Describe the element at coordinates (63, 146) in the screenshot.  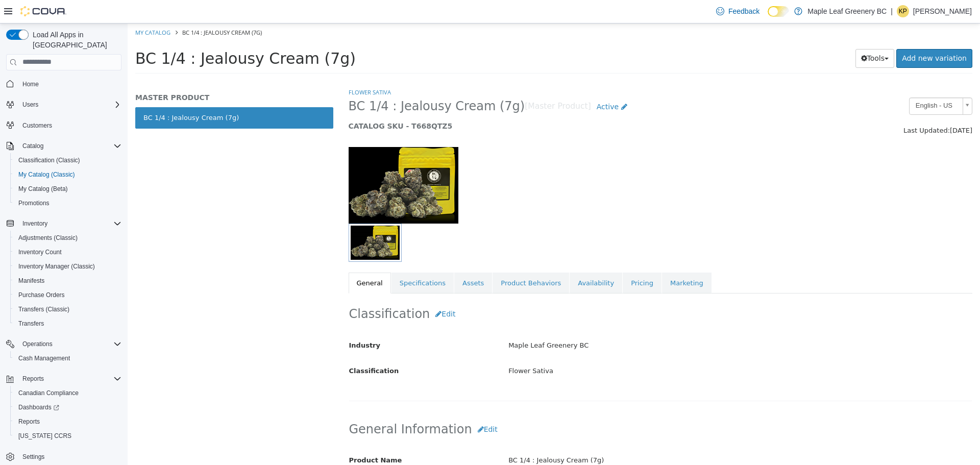
I see `button: Catalog` at that location.